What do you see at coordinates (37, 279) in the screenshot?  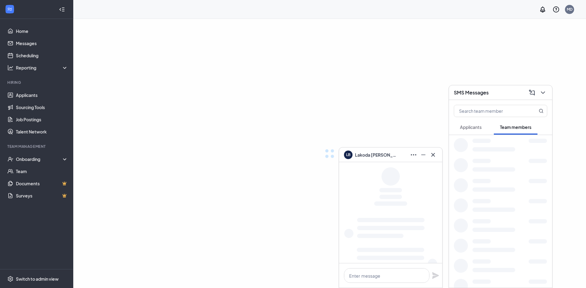 I see `div: Switch to admin view` at bounding box center [37, 279].